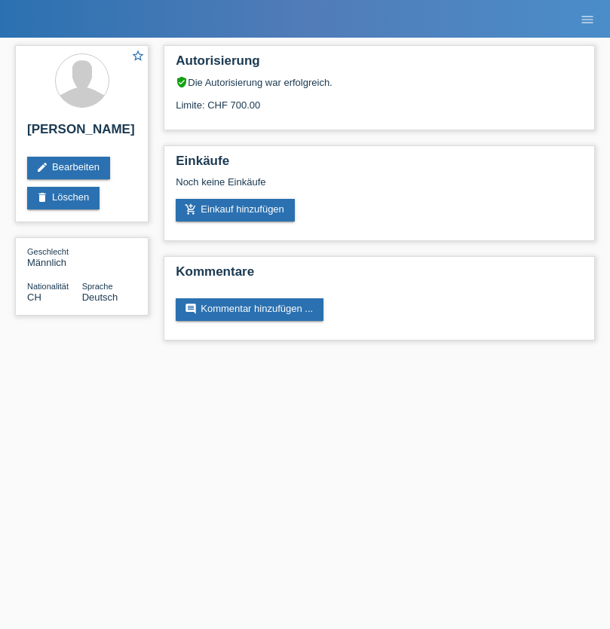 The height and width of the screenshot is (629, 610). What do you see at coordinates (138, 56) in the screenshot?
I see `i: star_border` at bounding box center [138, 56].